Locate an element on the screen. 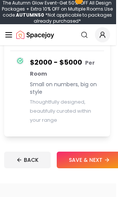 This screenshot has width=118, height=197. b: AUTUMN50 is located at coordinates (30, 15).